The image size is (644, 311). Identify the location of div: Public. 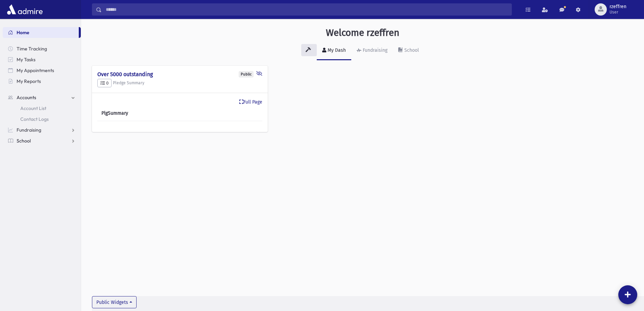
(246, 74).